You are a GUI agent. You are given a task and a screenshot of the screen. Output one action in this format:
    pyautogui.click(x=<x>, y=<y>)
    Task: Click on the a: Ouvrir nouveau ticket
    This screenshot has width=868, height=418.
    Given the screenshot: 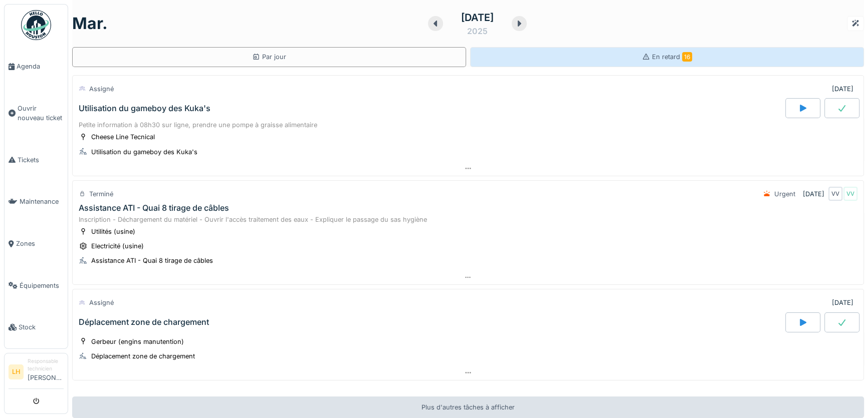 What is the action you would take?
    pyautogui.click(x=36, y=113)
    